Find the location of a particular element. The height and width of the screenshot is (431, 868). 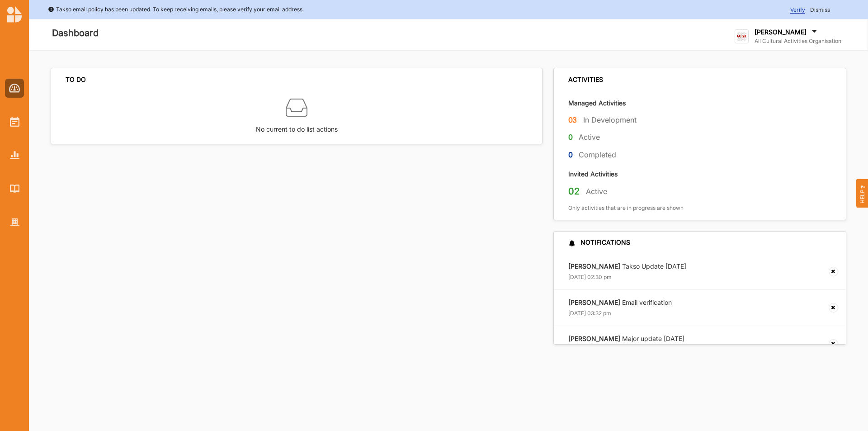

label: 03 is located at coordinates (573, 120).